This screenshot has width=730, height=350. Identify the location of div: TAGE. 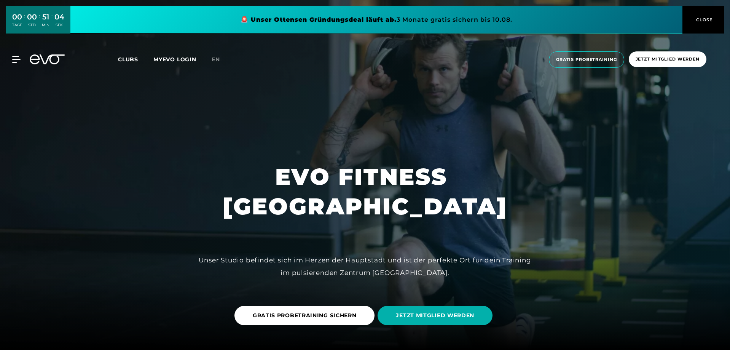
(17, 25).